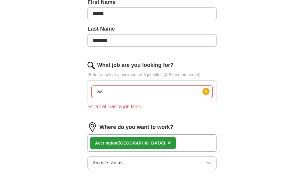  What do you see at coordinates (152, 92) in the screenshot?
I see `input: Type a job title and press enter` at bounding box center [152, 92].